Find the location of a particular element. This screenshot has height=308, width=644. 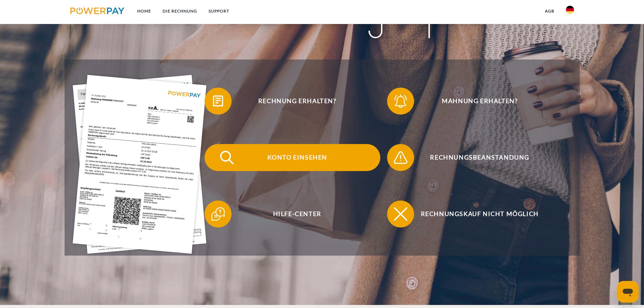

a: Rechnungskauf nicht möglich is located at coordinates (475, 214).